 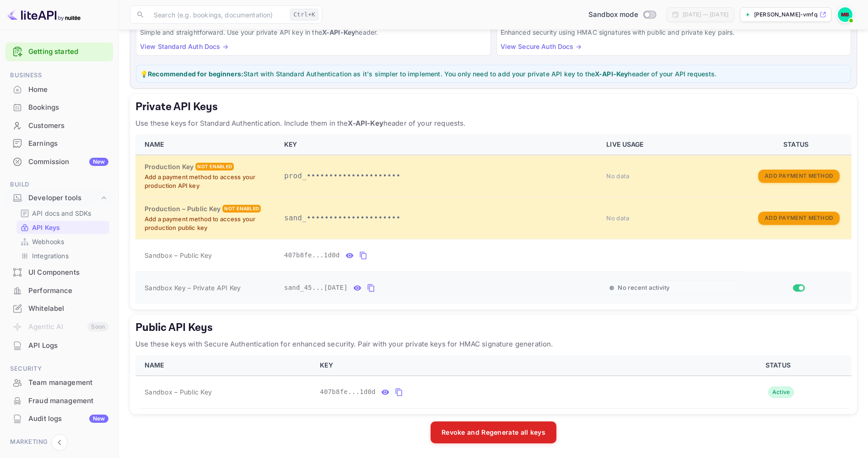 I want to click on button: Add Payment Method, so click(x=799, y=218).